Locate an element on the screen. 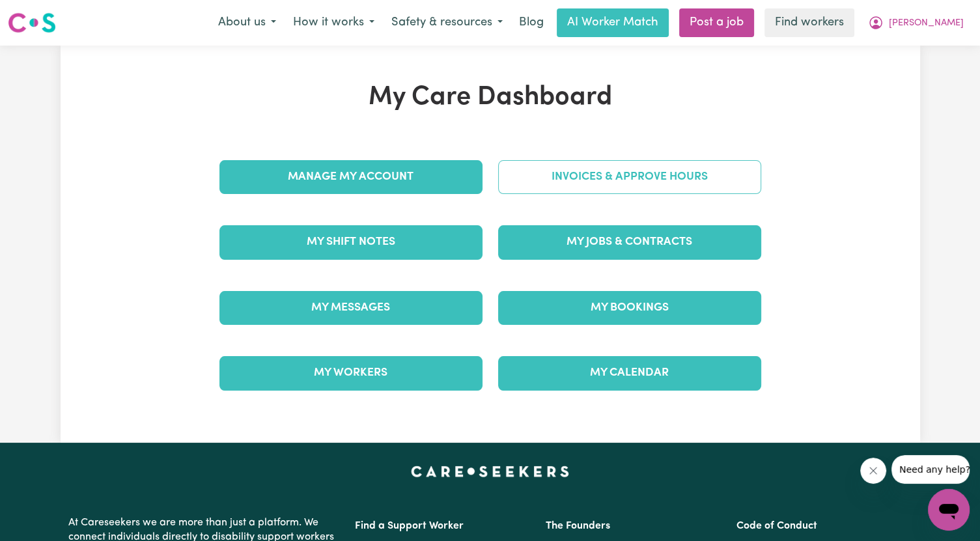  a: My Calendar is located at coordinates (630, 373).